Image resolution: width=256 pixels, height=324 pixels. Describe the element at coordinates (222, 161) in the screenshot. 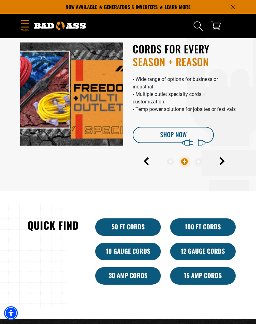

I see `button: Next` at that location.